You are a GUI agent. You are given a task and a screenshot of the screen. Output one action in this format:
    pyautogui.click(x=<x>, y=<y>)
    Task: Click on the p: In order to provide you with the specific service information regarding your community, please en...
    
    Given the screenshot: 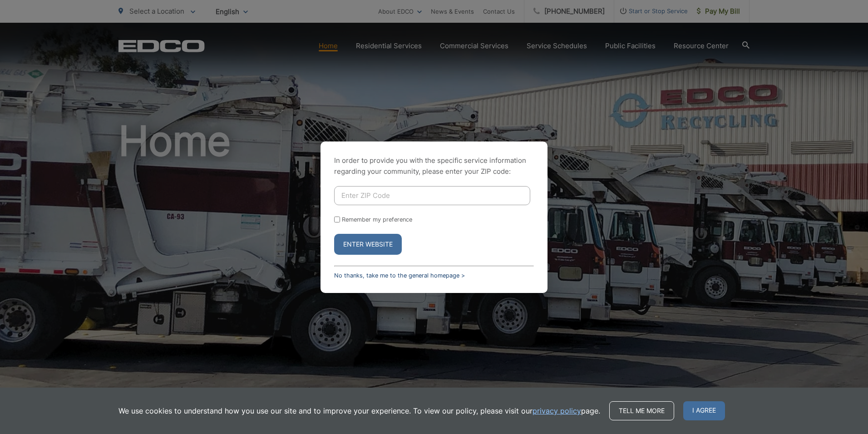 What is the action you would take?
    pyautogui.click(x=434, y=166)
    